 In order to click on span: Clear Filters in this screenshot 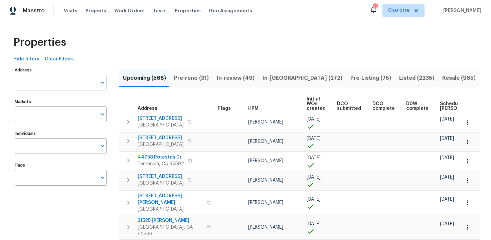, I will do `click(59, 59)`.